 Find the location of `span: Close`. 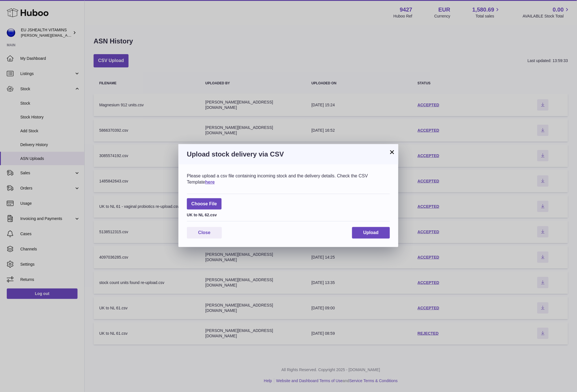

span: Close is located at coordinates (205, 233).